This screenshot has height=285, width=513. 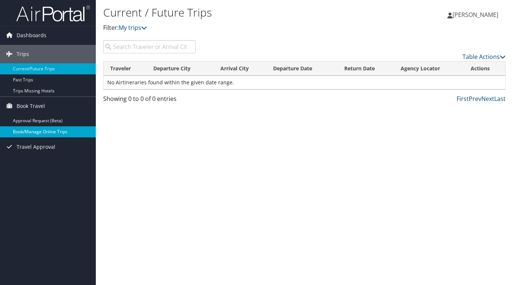 What do you see at coordinates (485, 69) in the screenshot?
I see `th: Actions` at bounding box center [485, 69].